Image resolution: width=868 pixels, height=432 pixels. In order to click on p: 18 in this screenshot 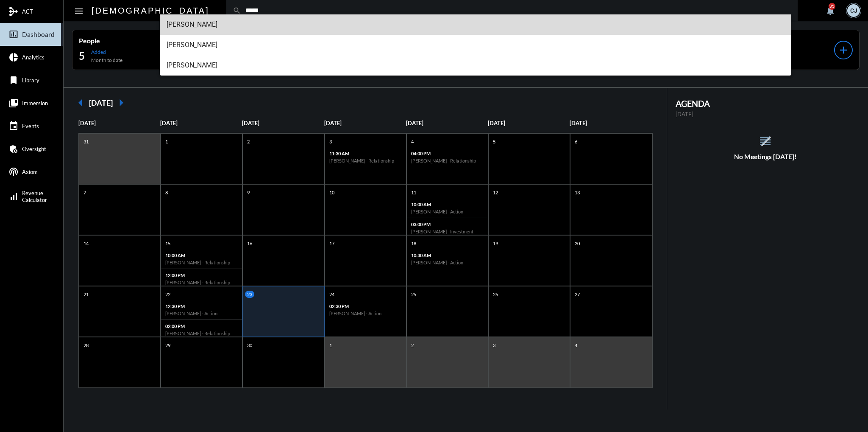, I will do `click(414, 243)`.